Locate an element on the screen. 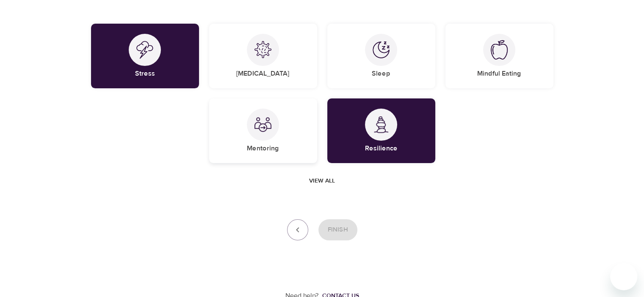 This screenshot has width=644, height=297. div: ResilienceResilience is located at coordinates (381, 131).